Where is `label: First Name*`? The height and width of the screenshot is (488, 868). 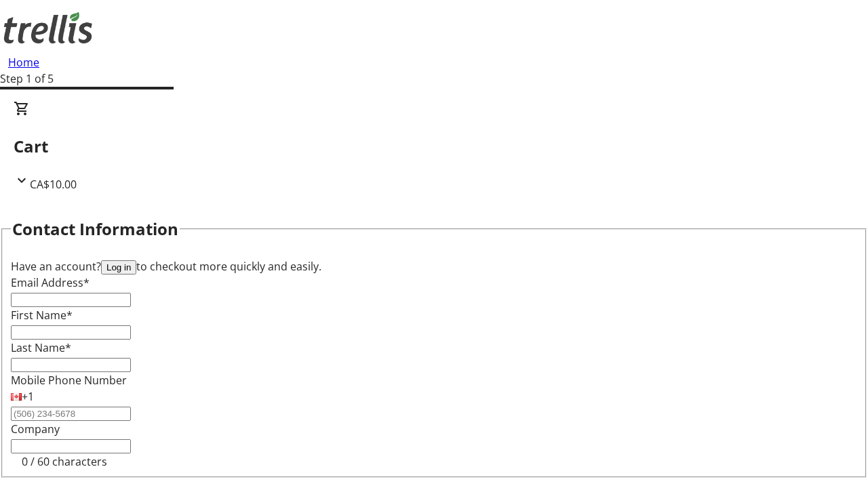
label: First Name* is located at coordinates (41, 315).